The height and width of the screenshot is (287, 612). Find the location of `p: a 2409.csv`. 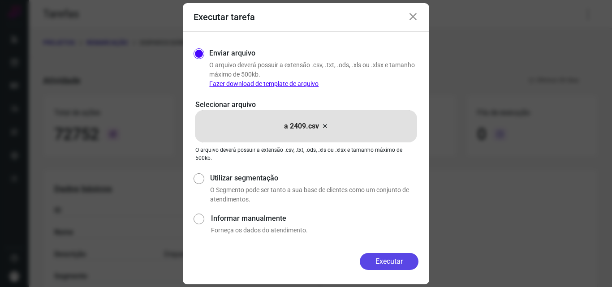

p: a 2409.csv is located at coordinates (301, 126).